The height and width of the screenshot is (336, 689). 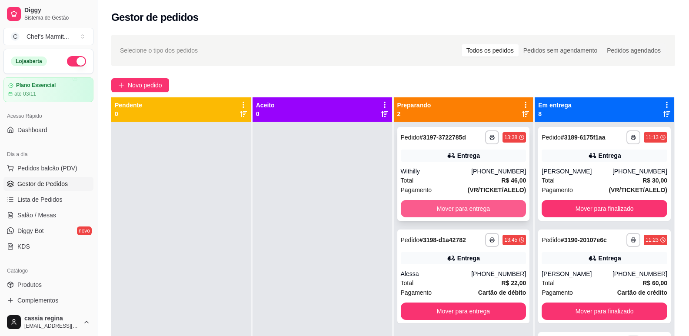 What do you see at coordinates (48, 130) in the screenshot?
I see `a: Dashboard` at bounding box center [48, 130].